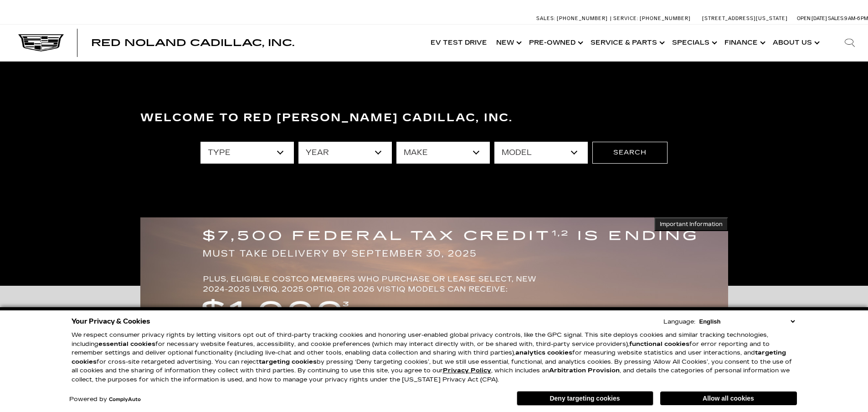 This screenshot has width=868, height=412. I want to click on button: Allow all cookies, so click(729, 398).